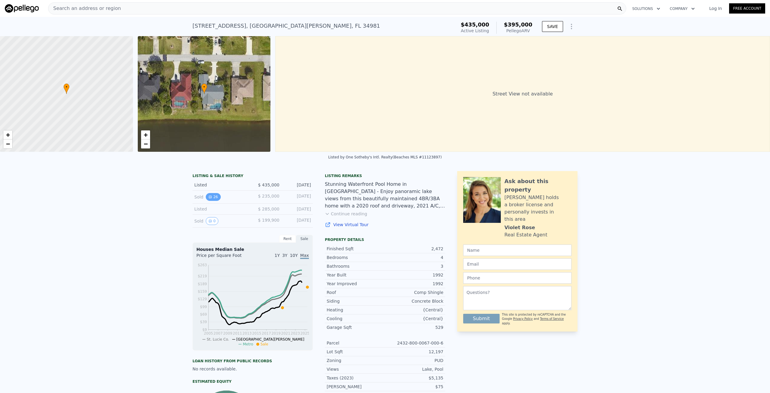  Describe the element at coordinates (716, 8) in the screenshot. I see `a: Log In` at that location.